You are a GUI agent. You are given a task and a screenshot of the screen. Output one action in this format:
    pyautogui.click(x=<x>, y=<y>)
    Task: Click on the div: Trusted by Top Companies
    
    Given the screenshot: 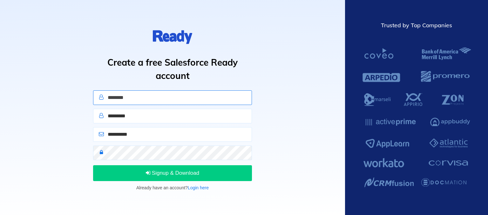 What is the action you would take?
    pyautogui.click(x=416, y=25)
    